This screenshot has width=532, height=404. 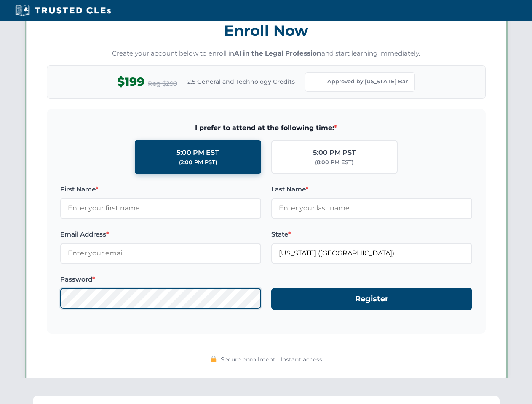 I want to click on label: Email Address, so click(x=160, y=235).